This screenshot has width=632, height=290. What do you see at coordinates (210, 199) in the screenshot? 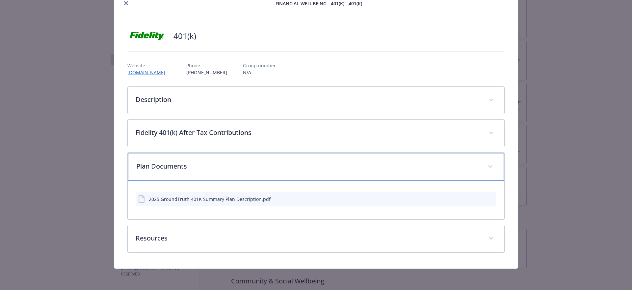
I see `div: 2025 GroundTruth 401K Summary Plan Description.pdf` at bounding box center [210, 199].